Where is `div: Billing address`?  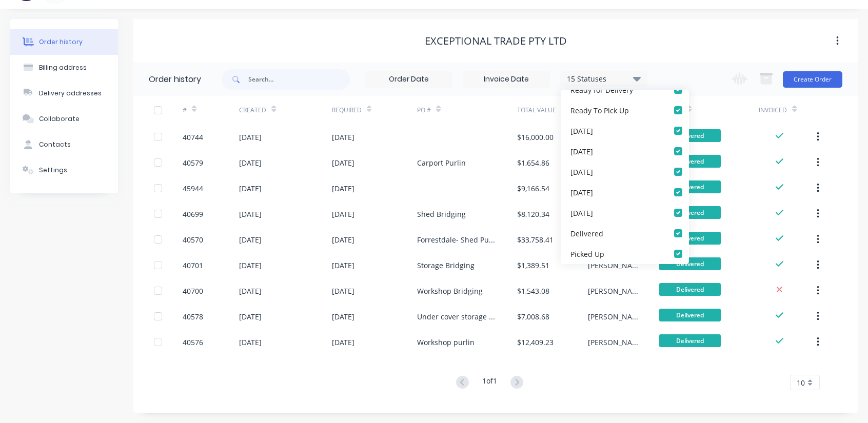 div: Billing address is located at coordinates (62, 67).